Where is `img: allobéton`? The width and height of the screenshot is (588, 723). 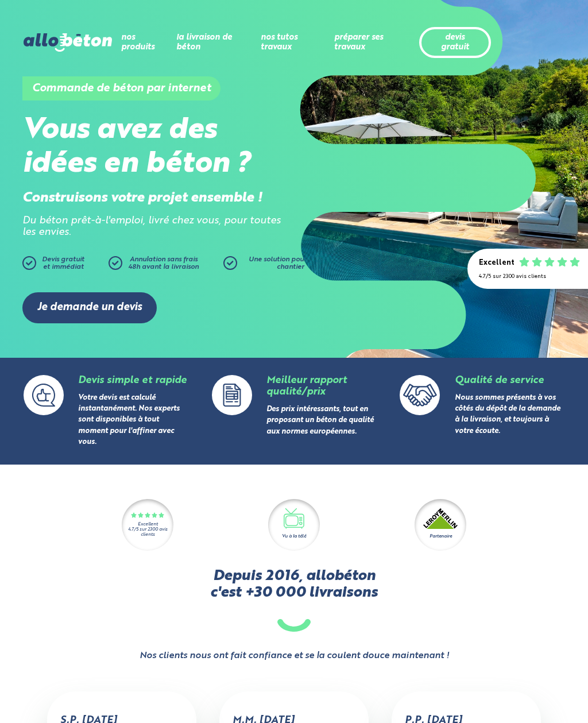 img: allobéton is located at coordinates (68, 43).